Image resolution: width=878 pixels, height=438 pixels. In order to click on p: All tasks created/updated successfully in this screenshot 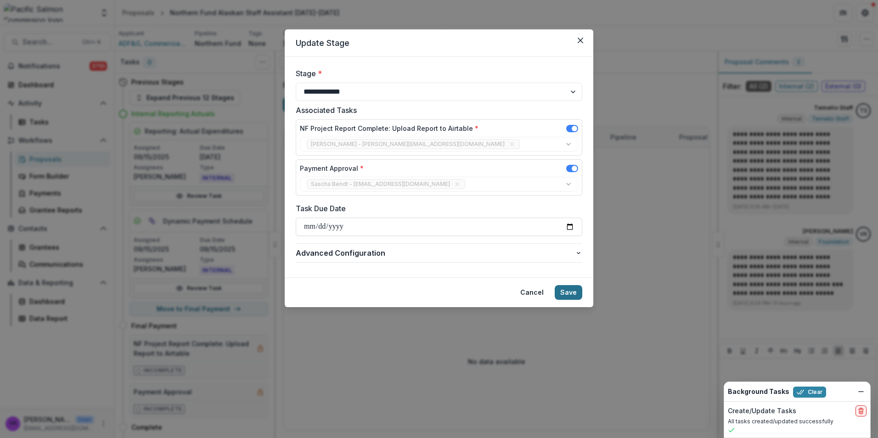, I will do `click(798, 422)`.